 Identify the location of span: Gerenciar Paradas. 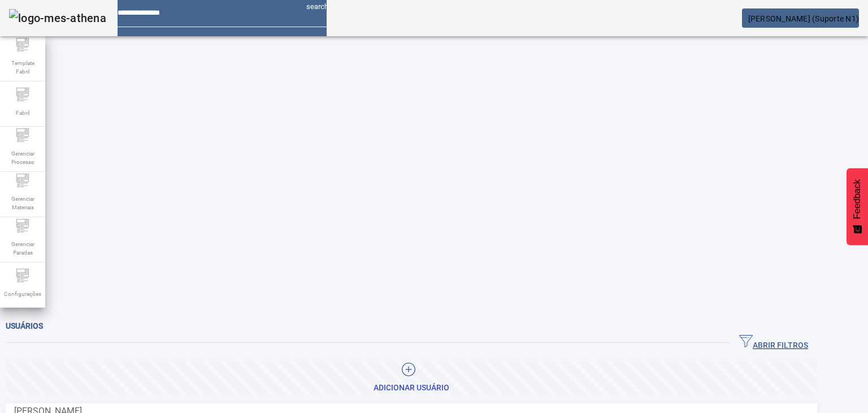
(23, 249).